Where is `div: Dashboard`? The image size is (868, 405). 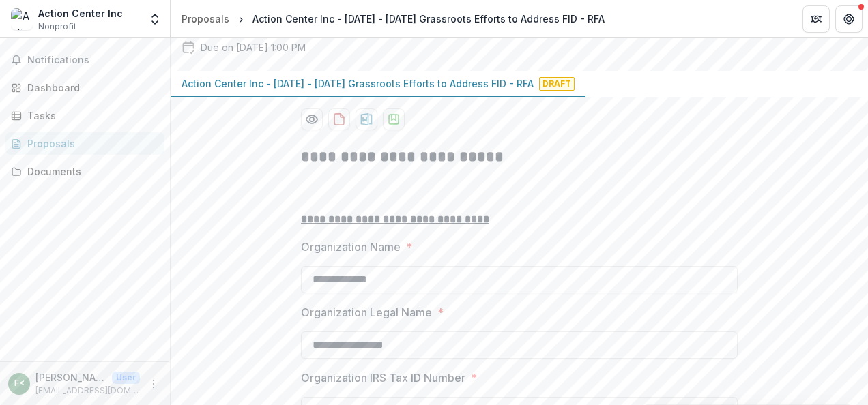 div: Dashboard is located at coordinates (90, 87).